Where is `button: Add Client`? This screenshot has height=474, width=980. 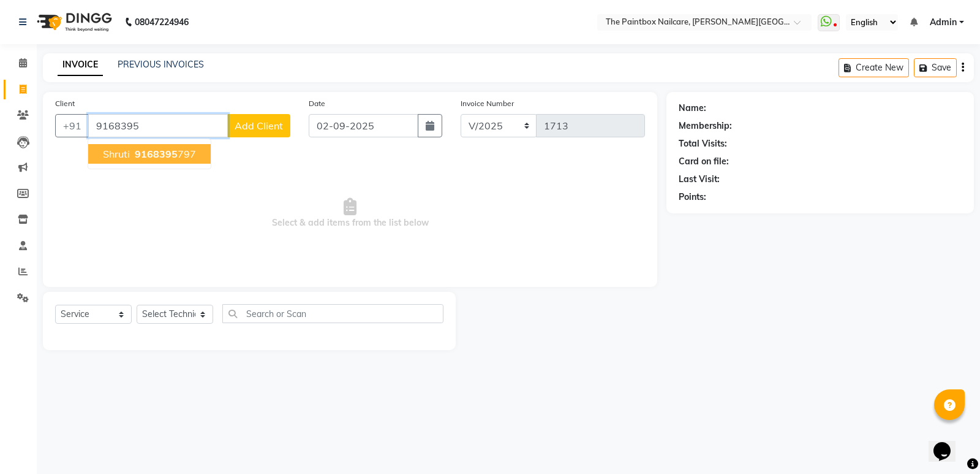
button: Add Client is located at coordinates (259, 126).